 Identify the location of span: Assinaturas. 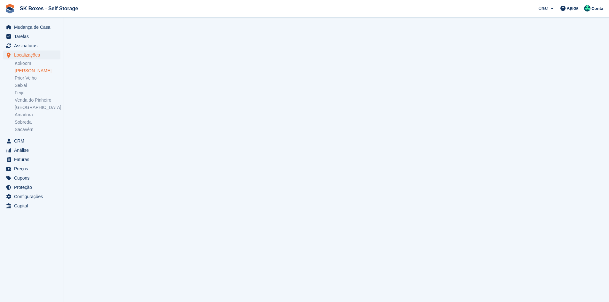
(33, 46).